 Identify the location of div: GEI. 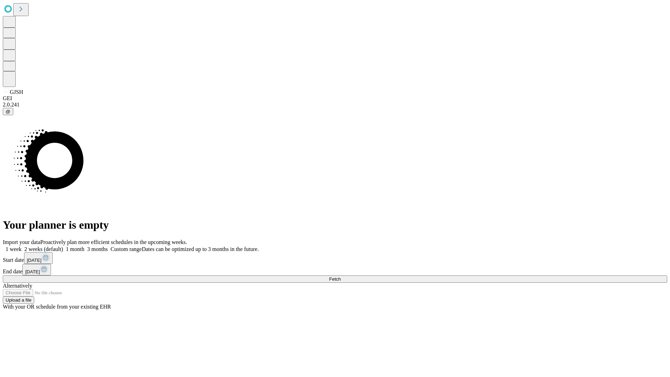
(335, 98).